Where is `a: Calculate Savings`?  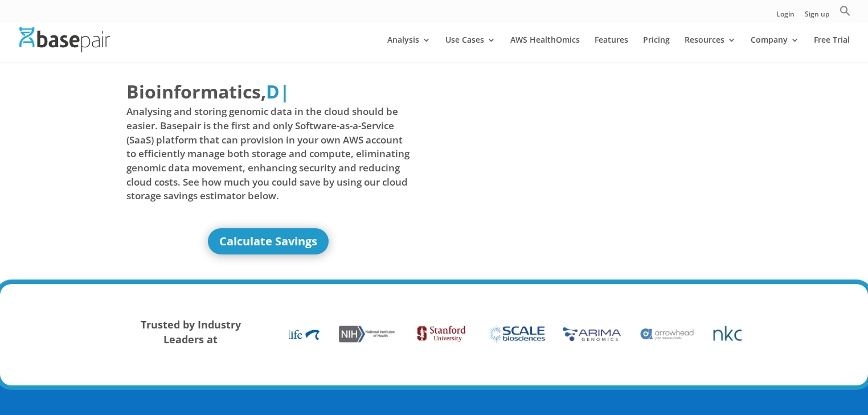 a: Calculate Savings is located at coordinates (268, 241).